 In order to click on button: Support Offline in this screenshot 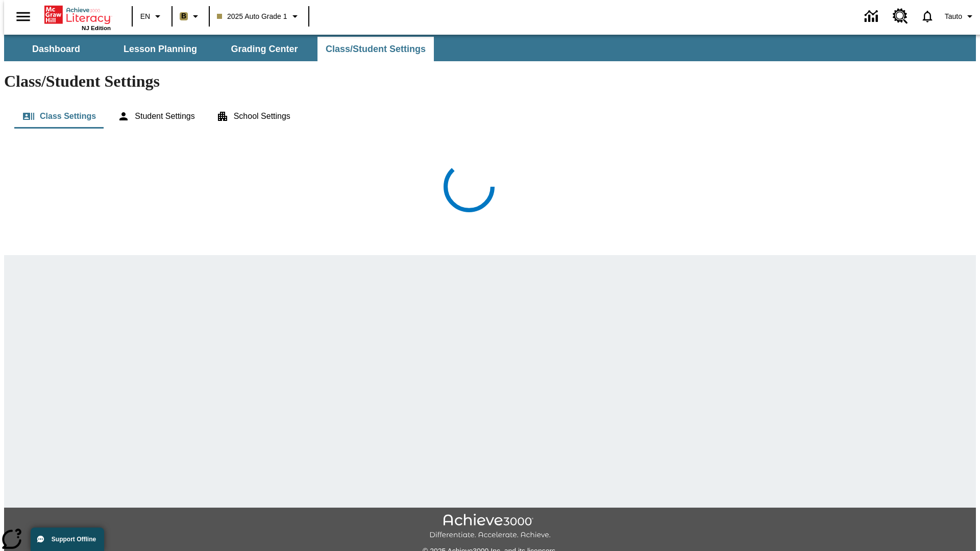, I will do `click(68, 539)`.